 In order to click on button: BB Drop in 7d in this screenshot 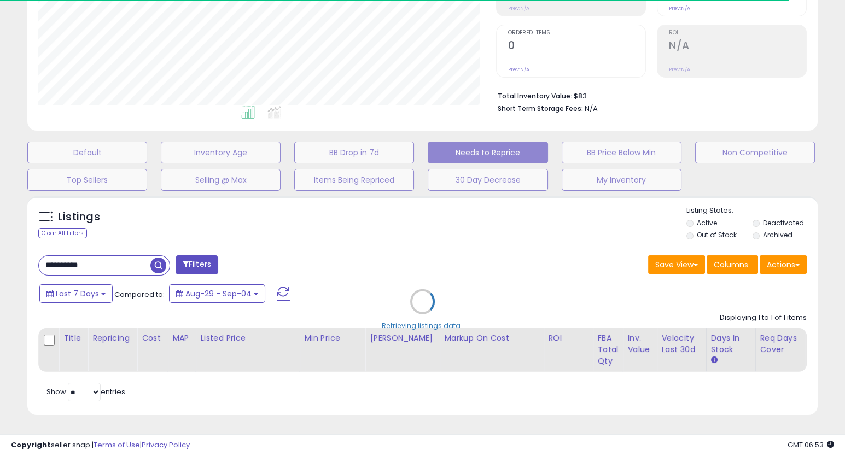, I will do `click(354, 153)`.